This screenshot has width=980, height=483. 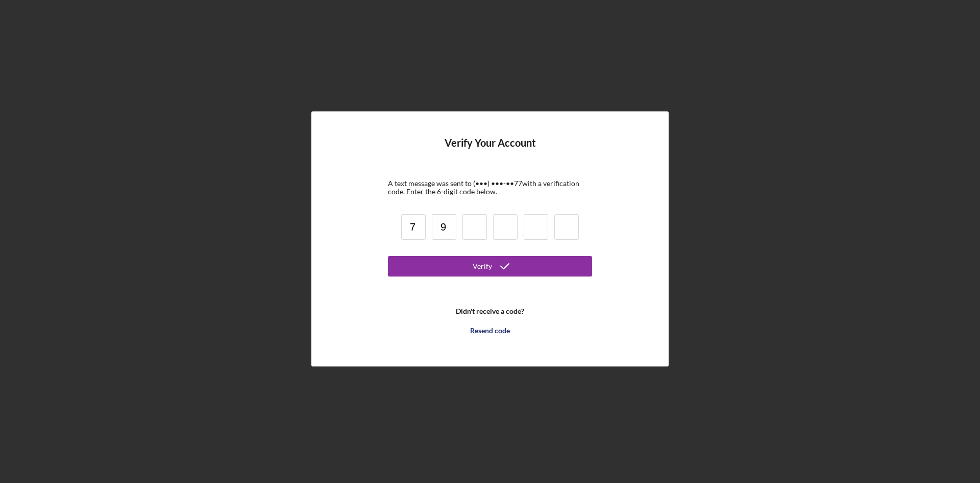 I want to click on h4: Verify Your Account, so click(x=490, y=150).